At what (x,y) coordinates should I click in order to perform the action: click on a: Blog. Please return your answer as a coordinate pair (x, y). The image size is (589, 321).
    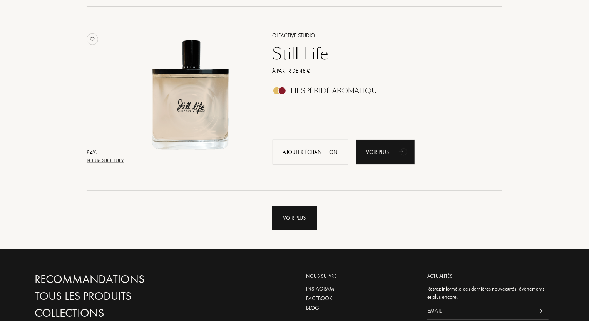
    Looking at the image, I should click on (361, 308).